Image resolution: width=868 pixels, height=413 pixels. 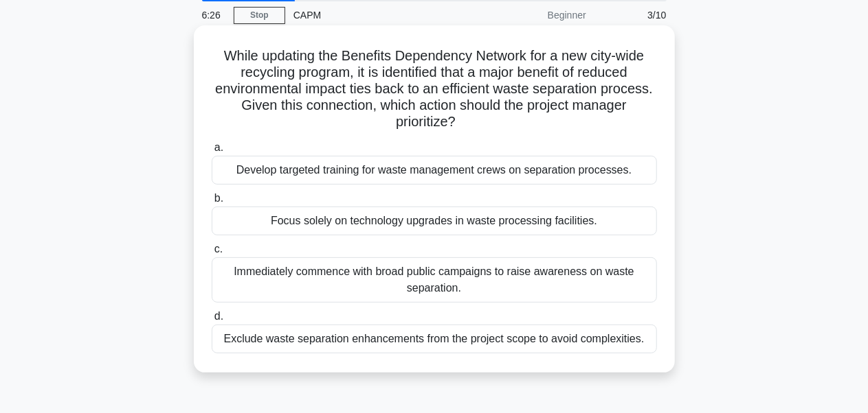 I want to click on div: CAPM, so click(x=379, y=15).